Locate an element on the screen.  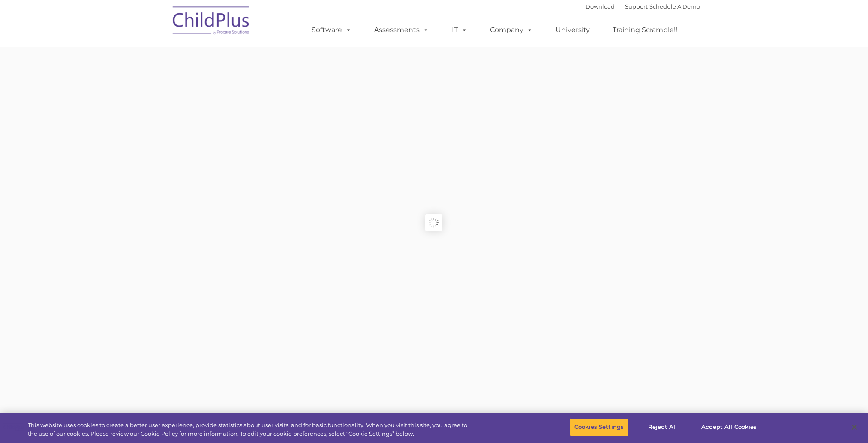
a: Training Scramble!! is located at coordinates (644, 30).